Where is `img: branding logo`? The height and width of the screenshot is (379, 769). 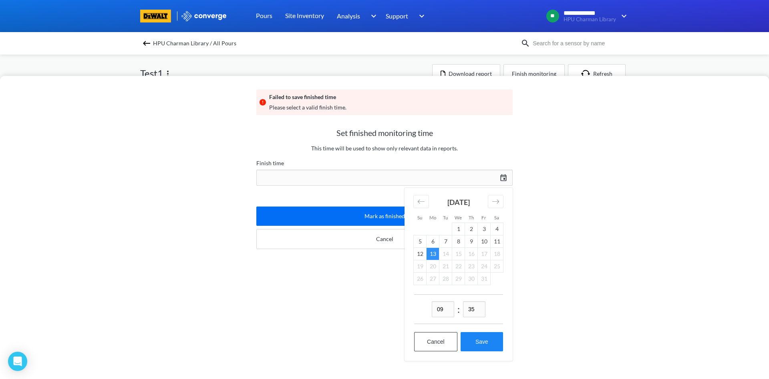
img: branding logo is located at coordinates (155, 16).